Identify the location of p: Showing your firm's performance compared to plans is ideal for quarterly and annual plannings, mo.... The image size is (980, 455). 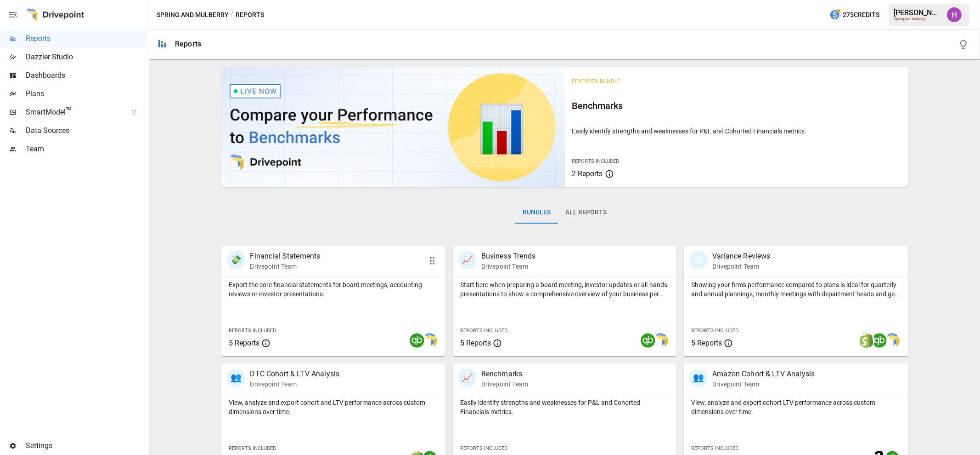
(795, 289).